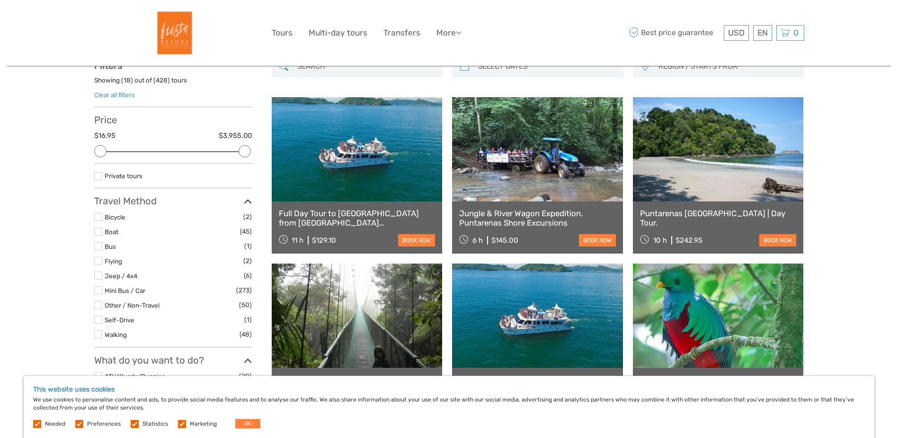 The width and height of the screenshot is (898, 438). Describe the element at coordinates (449, 389) in the screenshot. I see `h5: This website uses cookies` at that location.